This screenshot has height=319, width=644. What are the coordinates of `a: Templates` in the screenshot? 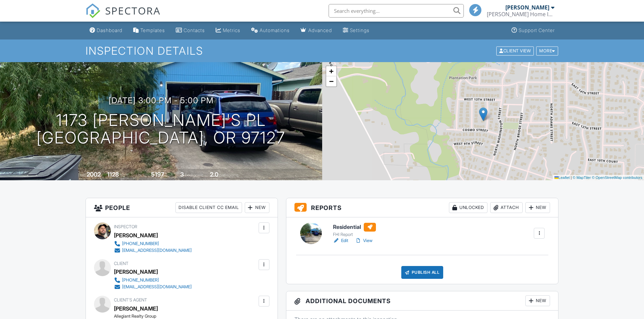 It's located at (149, 30).